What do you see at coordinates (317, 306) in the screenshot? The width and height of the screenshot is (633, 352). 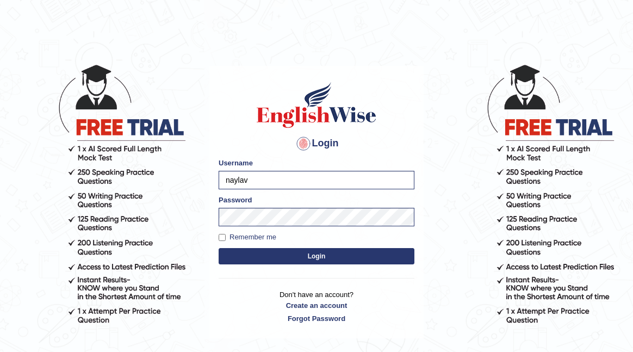 I see `p: Don't have an account?` at bounding box center [317, 306].